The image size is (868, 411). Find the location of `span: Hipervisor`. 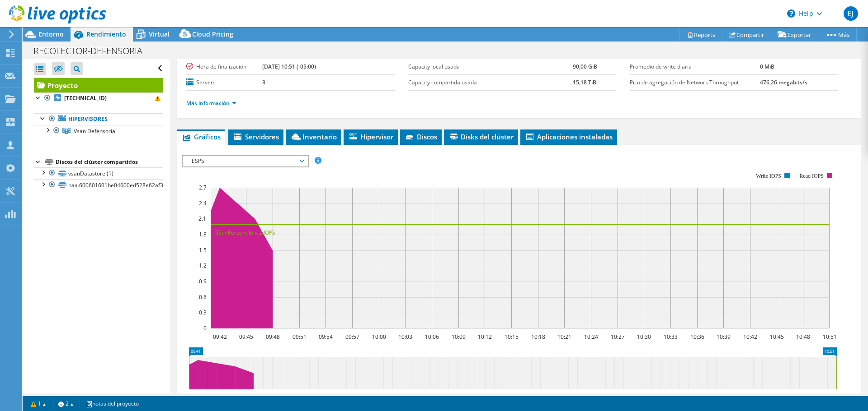

span: Hipervisor is located at coordinates (370, 137).